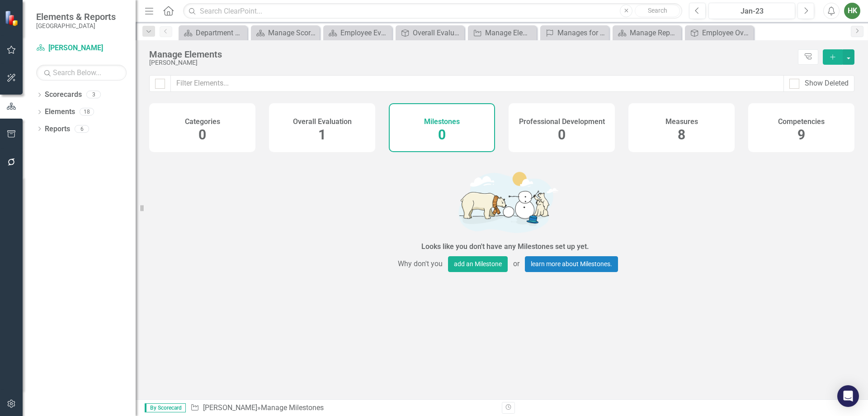  What do you see at coordinates (358, 32) in the screenshot?
I see `a: Employee Evaluation Navigation` at bounding box center [358, 32].